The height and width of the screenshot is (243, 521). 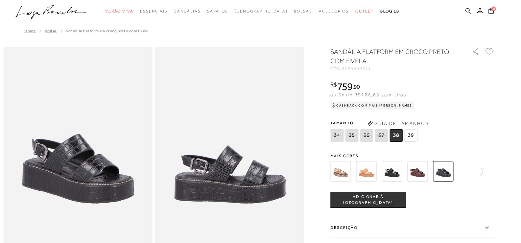 I want to click on span: Tamanho, so click(x=375, y=123).